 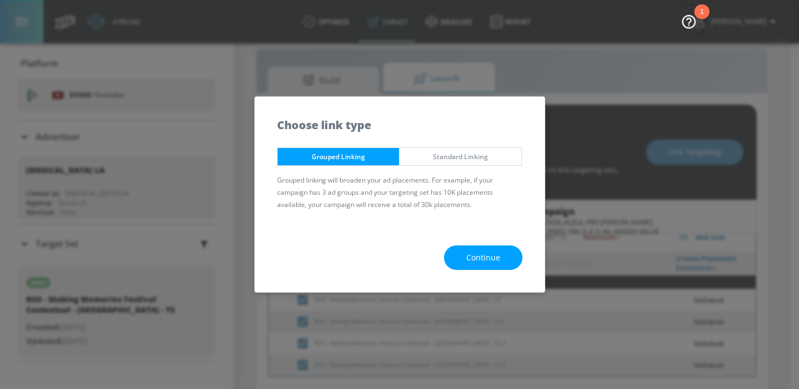 What do you see at coordinates (460, 156) in the screenshot?
I see `span: Standard Linking` at bounding box center [460, 156].